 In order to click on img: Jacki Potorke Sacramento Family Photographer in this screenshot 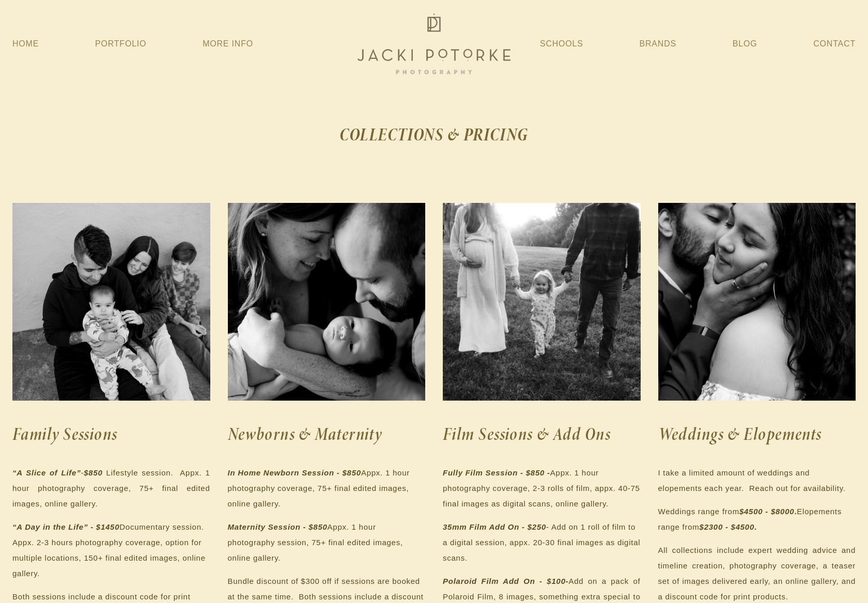, I will do `click(434, 44)`.